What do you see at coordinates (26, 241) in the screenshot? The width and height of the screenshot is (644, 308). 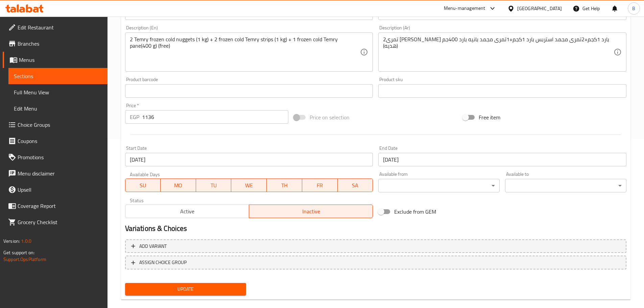 I see `span: 1.0.0` at bounding box center [26, 241].